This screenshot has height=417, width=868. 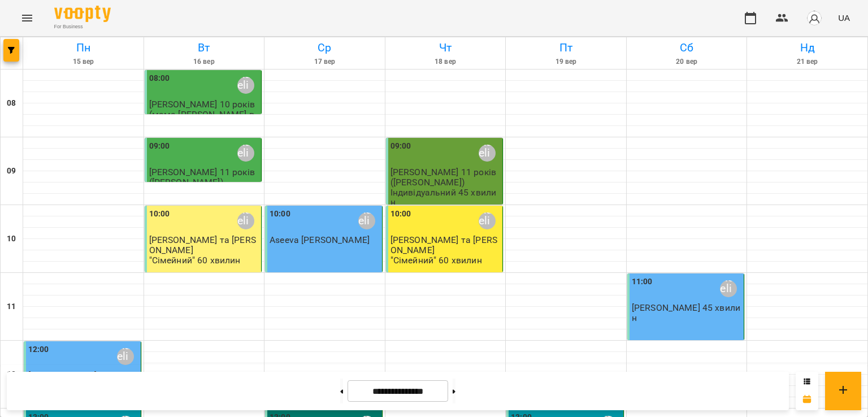 What do you see at coordinates (38, 350) in the screenshot?
I see `label: 12:00` at bounding box center [38, 350].